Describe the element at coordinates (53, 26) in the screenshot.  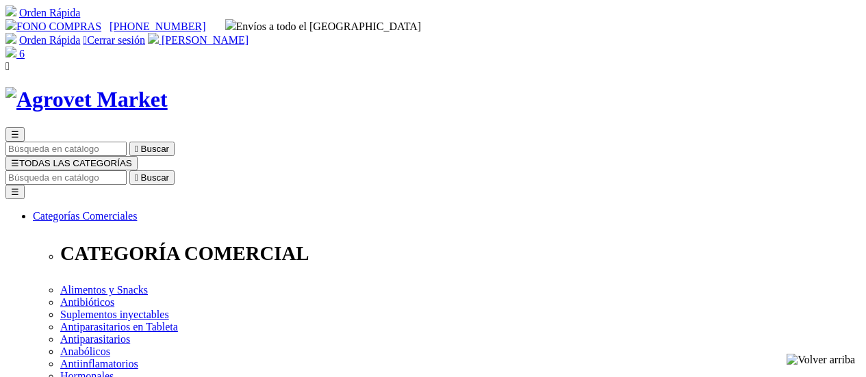
I see `a: FONO COMPRAS` at that location.